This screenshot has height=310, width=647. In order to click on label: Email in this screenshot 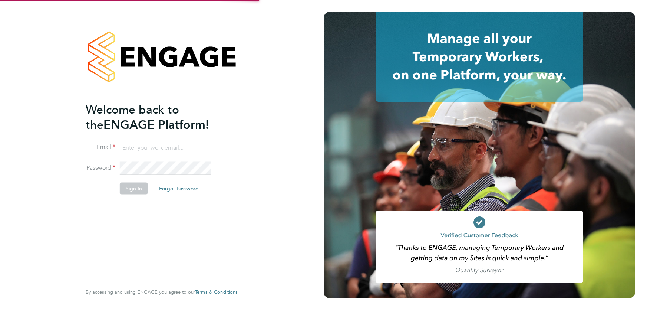, I will do `click(100, 147)`.